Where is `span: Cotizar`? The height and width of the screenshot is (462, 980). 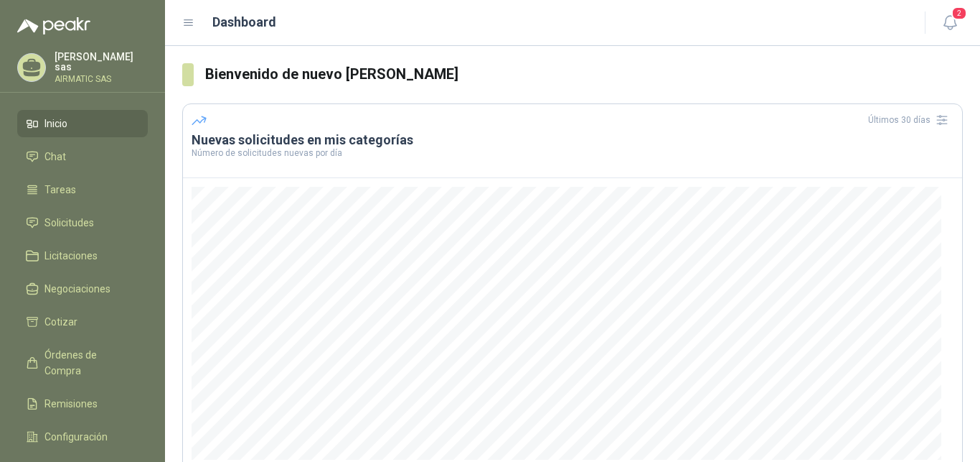 span: Cotizar is located at coordinates (61, 321).